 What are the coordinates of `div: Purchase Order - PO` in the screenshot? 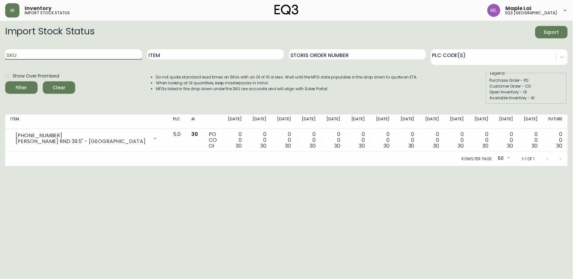 It's located at (526, 80).